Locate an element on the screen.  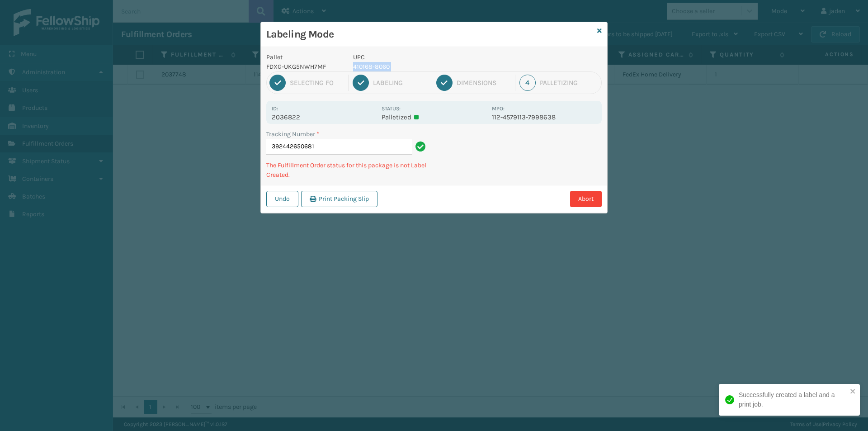
h3: Labeling Mode is located at coordinates (430, 34).